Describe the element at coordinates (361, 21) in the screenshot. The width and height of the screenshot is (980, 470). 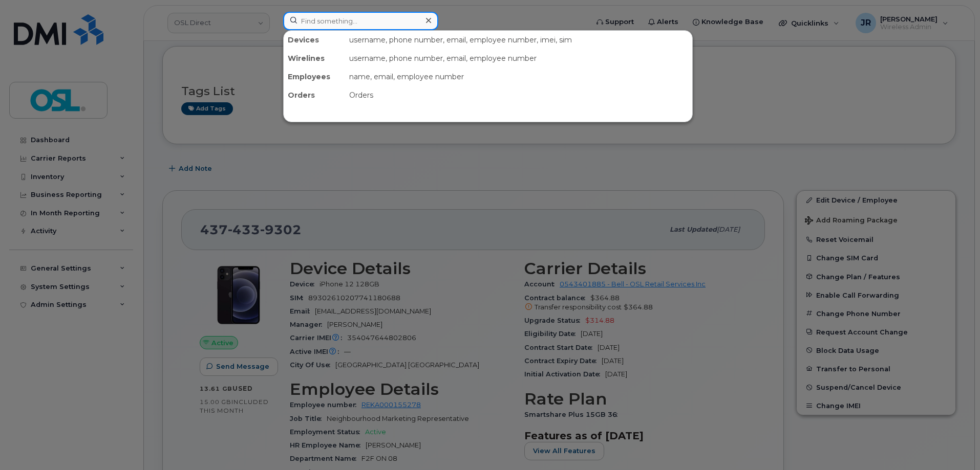
I see `input: Find something...` at that location.